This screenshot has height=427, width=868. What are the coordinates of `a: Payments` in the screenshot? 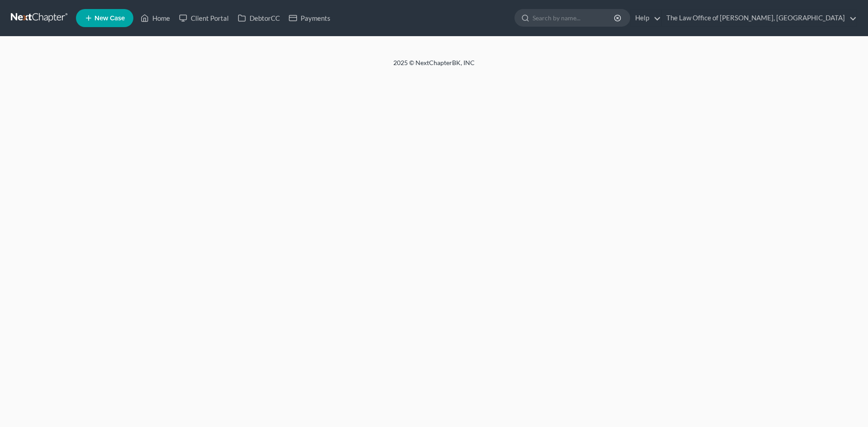 It's located at (310, 18).